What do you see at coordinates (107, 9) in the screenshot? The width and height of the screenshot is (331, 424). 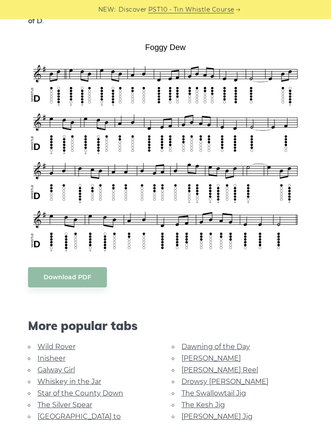 I see `span: NEW:` at bounding box center [107, 9].